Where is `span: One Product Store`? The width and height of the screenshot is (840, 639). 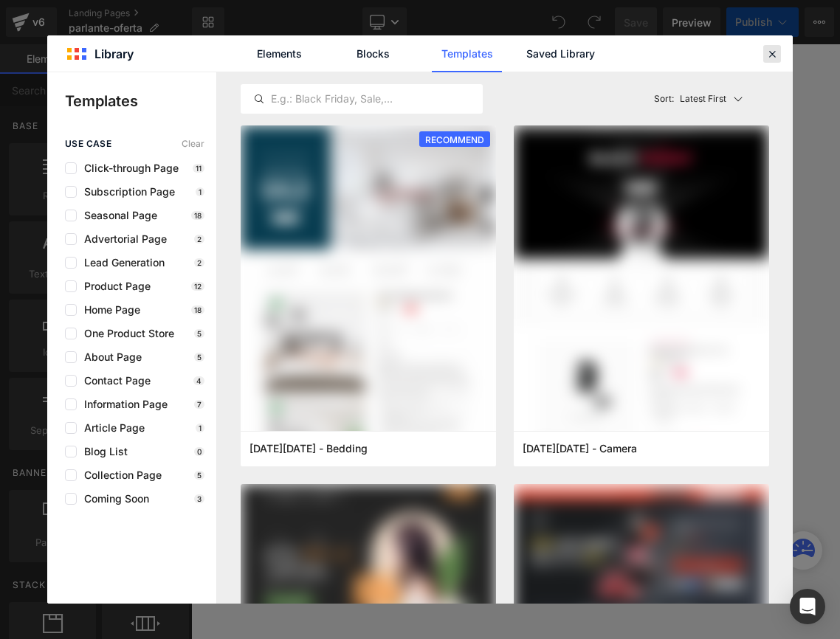
span: One Product Store is located at coordinates (126, 334).